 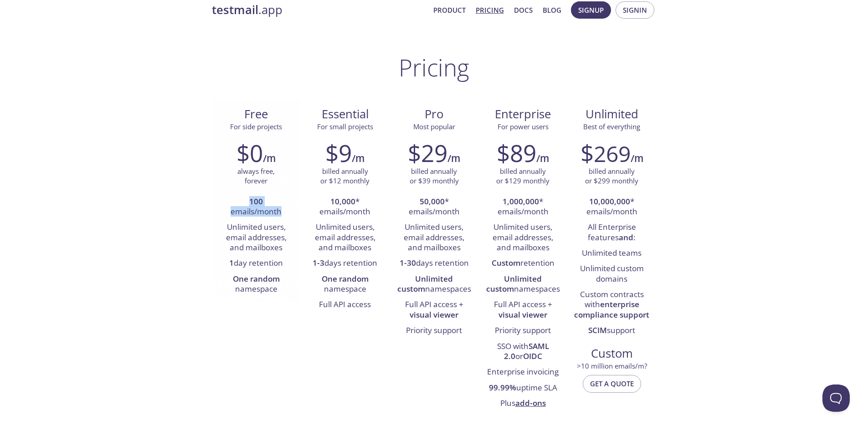 What do you see at coordinates (523, 126) in the screenshot?
I see `span: For power users` at bounding box center [523, 126].